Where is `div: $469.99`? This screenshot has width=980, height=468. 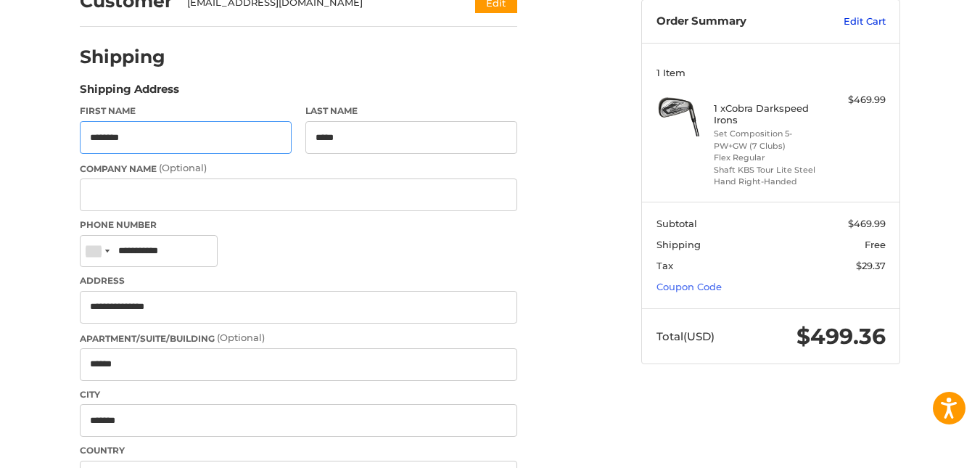
div: $469.99 is located at coordinates (857, 101).